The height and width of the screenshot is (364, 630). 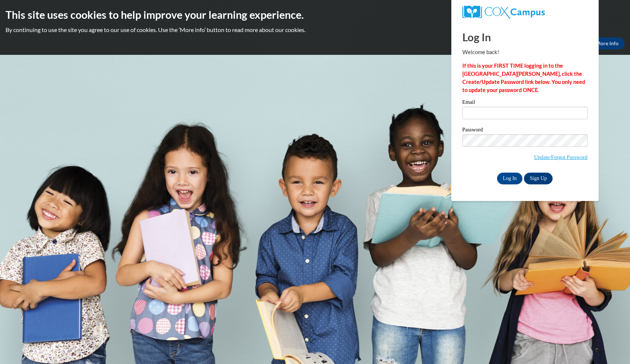 What do you see at coordinates (538, 178) in the screenshot?
I see `a: Sign Up` at bounding box center [538, 178].